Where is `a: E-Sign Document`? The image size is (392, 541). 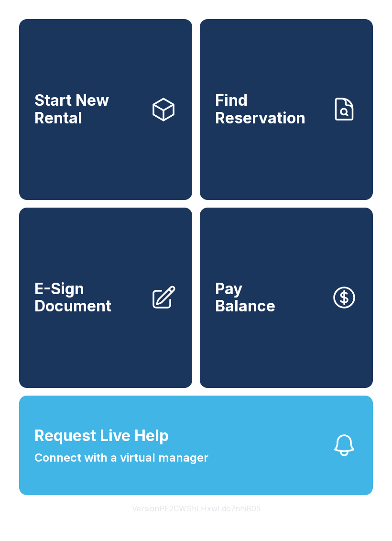
a: E-Sign Document is located at coordinates (106, 298).